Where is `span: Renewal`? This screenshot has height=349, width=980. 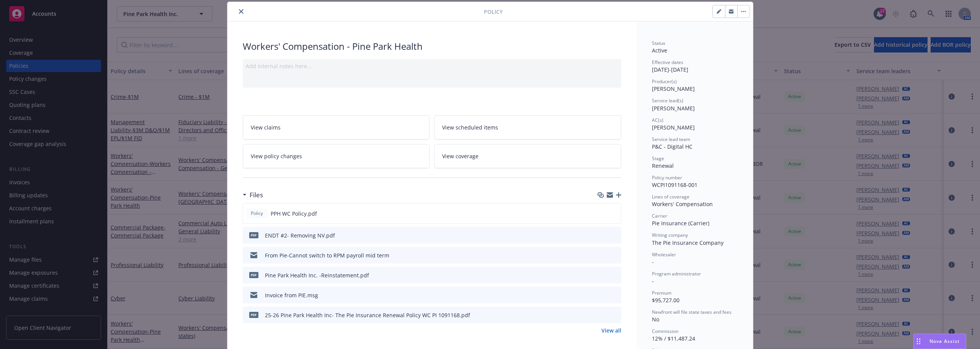
span: Renewal is located at coordinates (663, 165).